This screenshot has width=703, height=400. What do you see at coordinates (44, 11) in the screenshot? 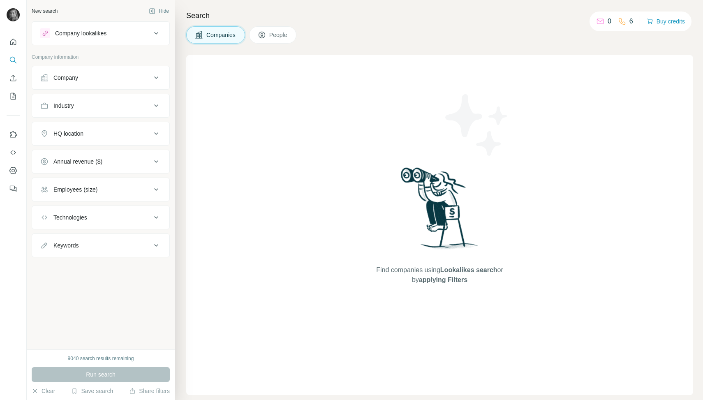
I see `div: New search` at bounding box center [44, 11].